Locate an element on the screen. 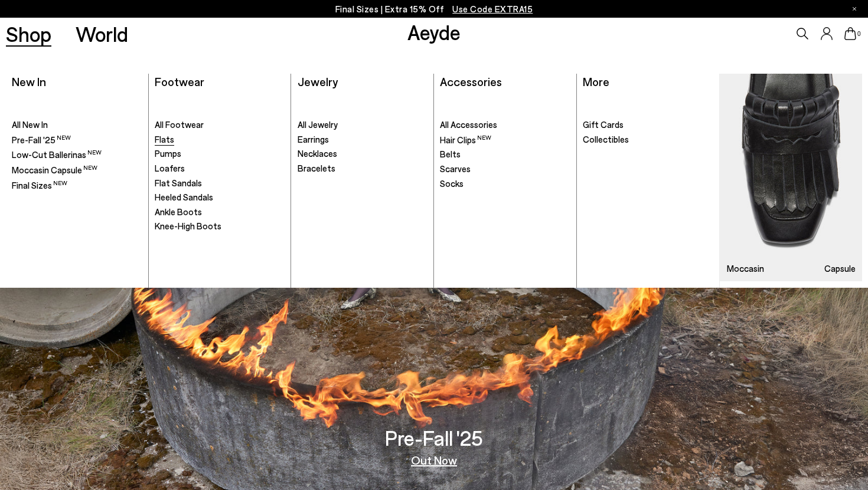 This screenshot has width=868, height=490. a: Footwear is located at coordinates (180, 82).